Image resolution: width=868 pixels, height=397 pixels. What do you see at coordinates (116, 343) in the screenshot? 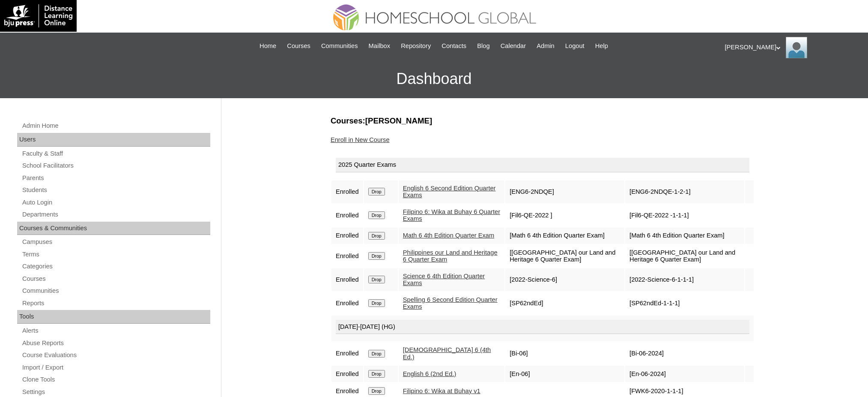
I see `a: Abuse Reports` at bounding box center [116, 343].